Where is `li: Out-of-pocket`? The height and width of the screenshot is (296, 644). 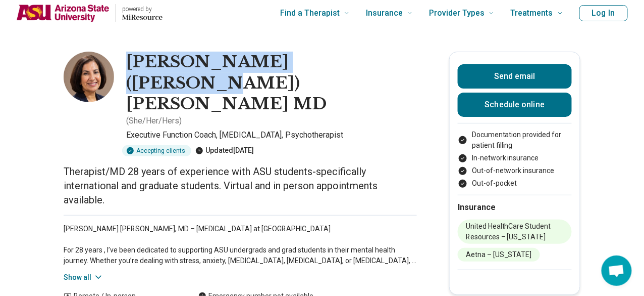
li: Out-of-pocket is located at coordinates (515, 183).